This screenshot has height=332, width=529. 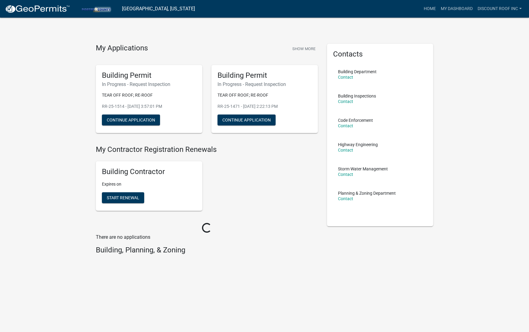 I want to click on a: Home, so click(x=429, y=9).